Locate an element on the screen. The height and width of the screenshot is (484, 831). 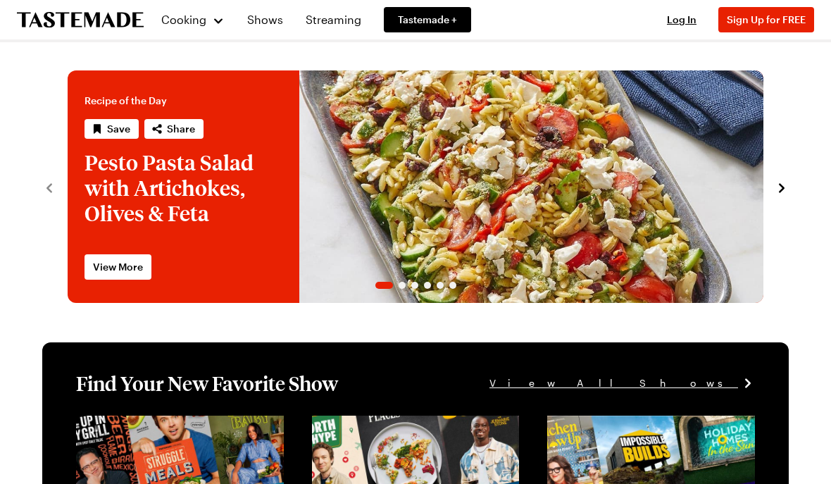
span: Sign Up for FREE is located at coordinates (767, 19).